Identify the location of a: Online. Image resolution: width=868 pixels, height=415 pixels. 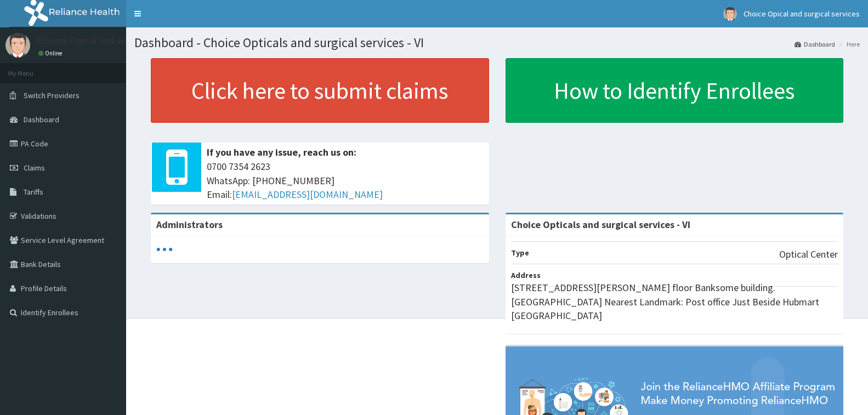
(52, 53).